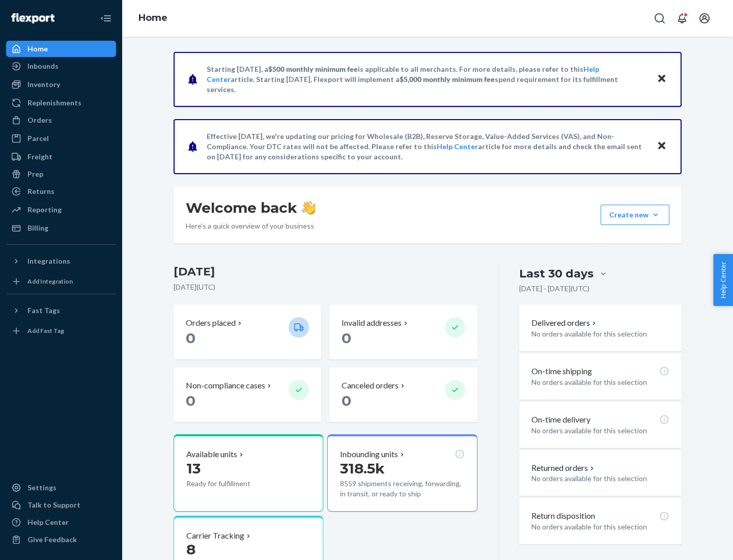  Describe the element at coordinates (402, 488) in the screenshot. I see `p: 8559 shipments receiving, forwarding, in transit, or ready to ship` at that location.